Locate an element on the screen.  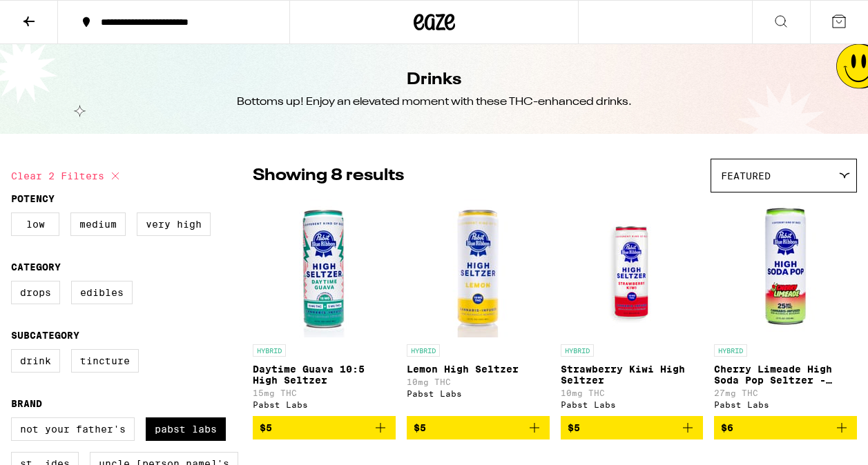
a: Open page for Cherry Limeade High Soda Pop Seltzer - 25mg from Pabst Labs is located at coordinates (785, 308).